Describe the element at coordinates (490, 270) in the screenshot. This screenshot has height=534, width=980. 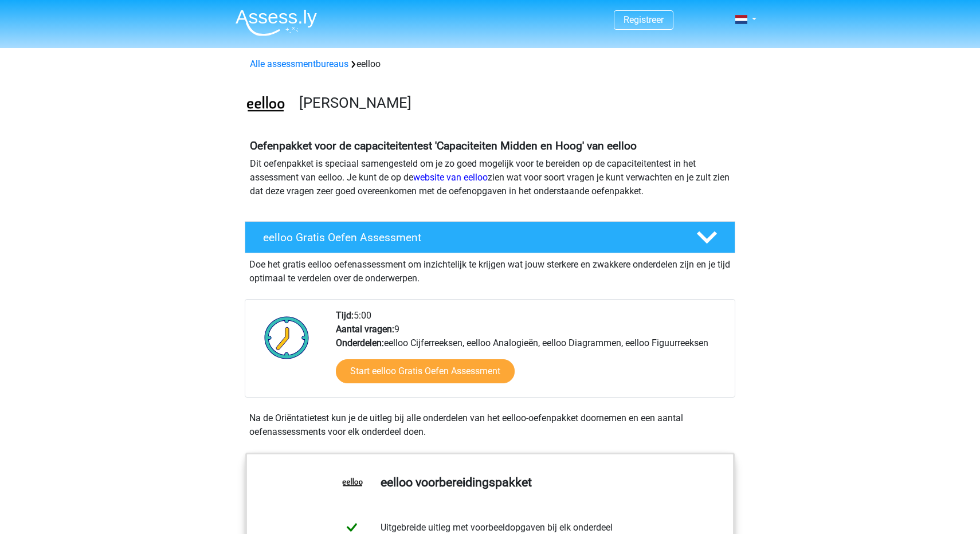
I see `div: Doe het gratis eelloo oefenassessment om inzichtelijk te krijgen wat jouw sterkere en zwakkere on...` at that location.